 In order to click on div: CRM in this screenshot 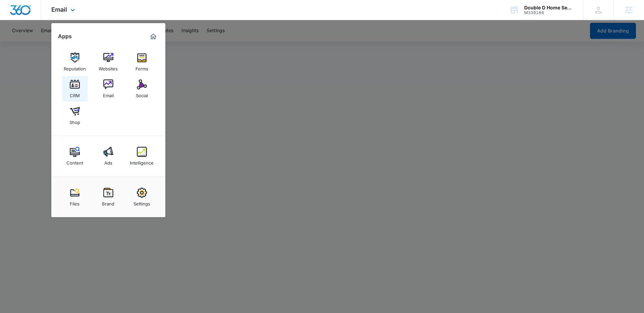, I will do `click(75, 94)`.